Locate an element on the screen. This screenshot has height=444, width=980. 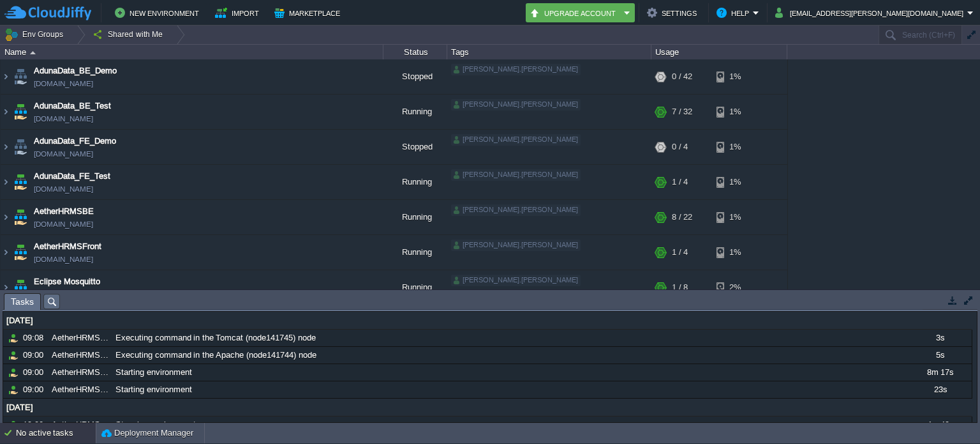
div: 8m 17s is located at coordinates (940, 372).